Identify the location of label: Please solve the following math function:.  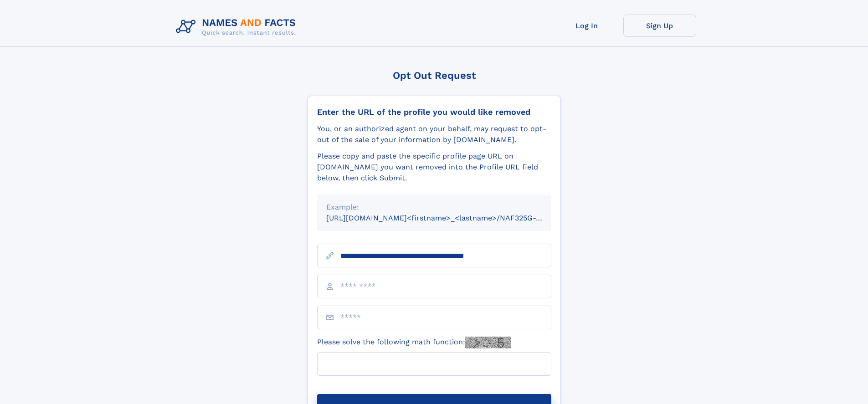
(414, 342).